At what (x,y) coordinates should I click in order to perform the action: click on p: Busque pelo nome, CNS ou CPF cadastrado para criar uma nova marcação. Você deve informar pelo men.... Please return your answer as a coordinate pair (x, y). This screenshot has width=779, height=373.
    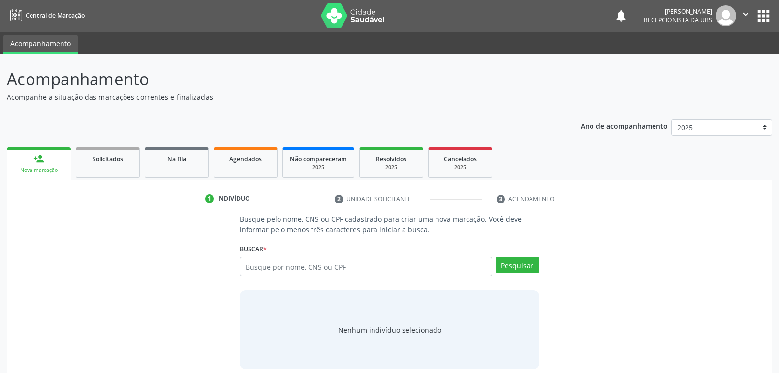
    Looking at the image, I should click on (389, 224).